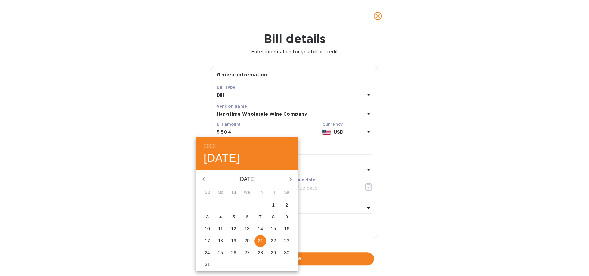  Describe the element at coordinates (260, 229) in the screenshot. I see `p: 14` at that location.